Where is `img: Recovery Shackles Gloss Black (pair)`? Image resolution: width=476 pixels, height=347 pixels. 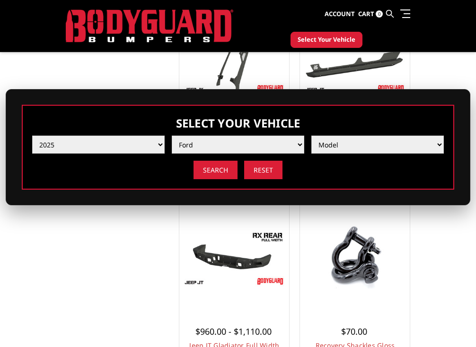
img: Recovery Shackles Gloss Black (pair) is located at coordinates (355, 258).